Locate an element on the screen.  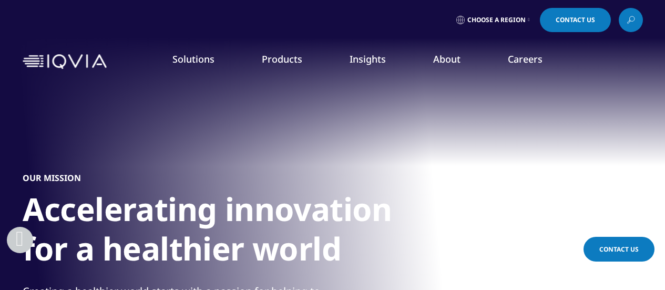
span: Choose a Region is located at coordinates (496, 20).